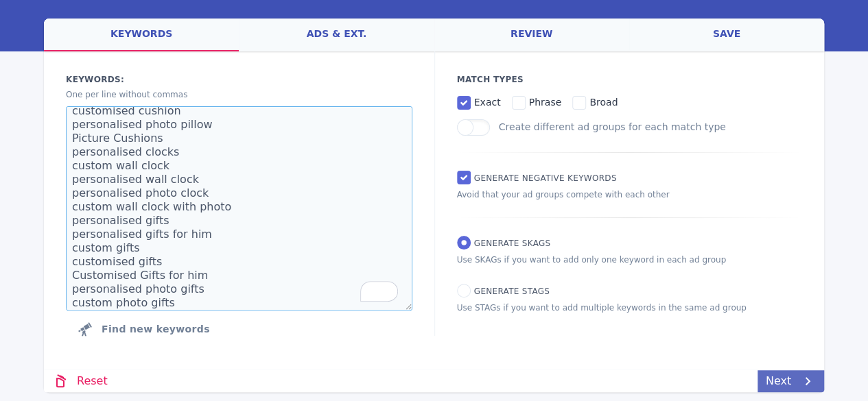  Describe the element at coordinates (545, 102) in the screenshot. I see `span: phrase` at that location.